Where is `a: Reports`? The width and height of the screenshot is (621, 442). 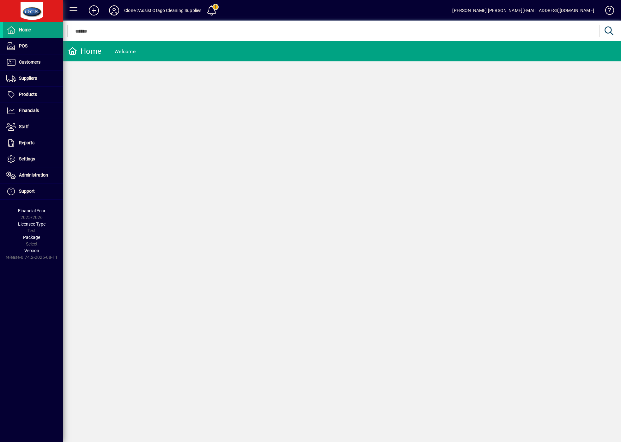
a: Reports is located at coordinates (33, 143).